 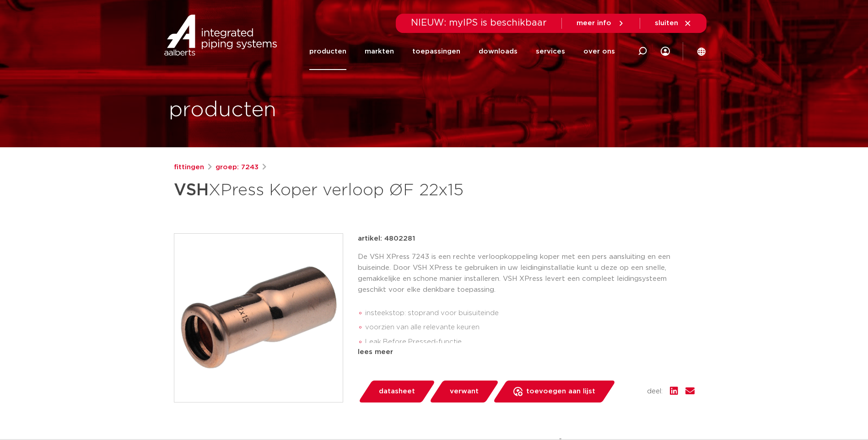 I want to click on a: verwant, so click(x=464, y=391).